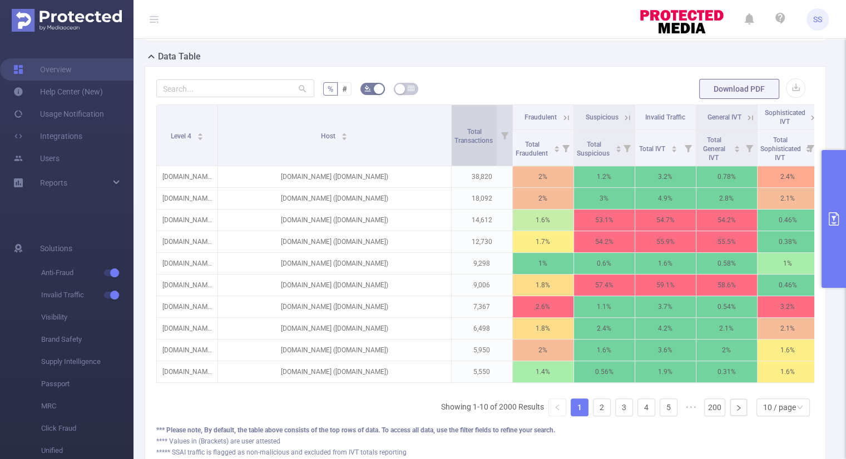 The image size is (846, 459). What do you see at coordinates (665, 329) in the screenshot?
I see `p: 4.2%` at bounding box center [665, 329].